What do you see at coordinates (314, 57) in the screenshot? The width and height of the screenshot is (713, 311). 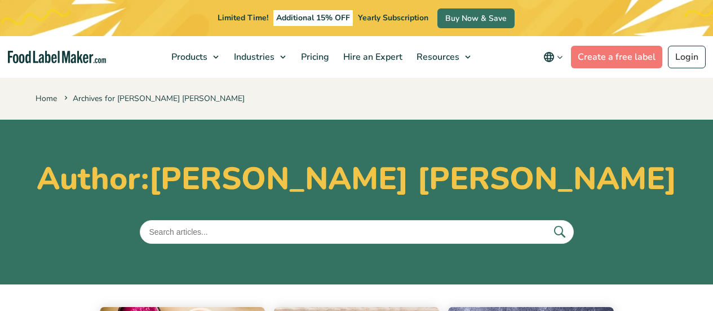 I see `a: Pricing` at bounding box center [314, 57].